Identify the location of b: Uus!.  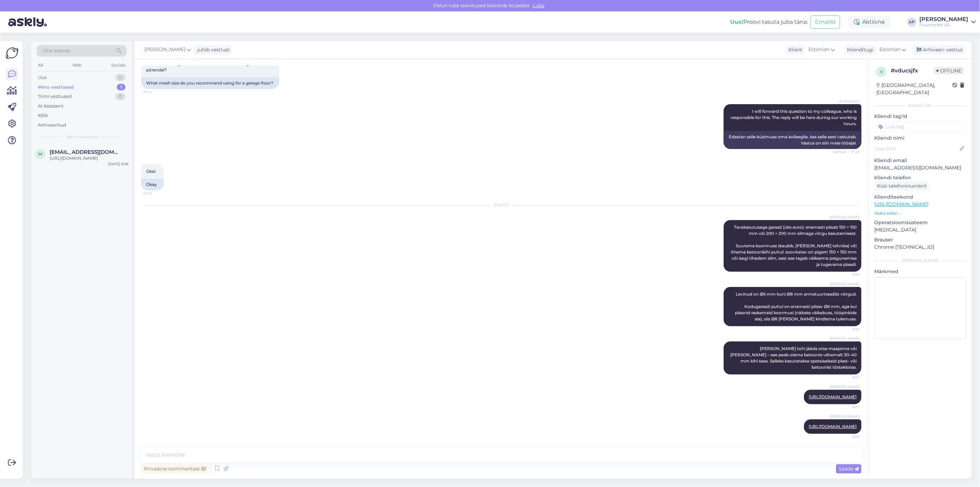
(737, 22).